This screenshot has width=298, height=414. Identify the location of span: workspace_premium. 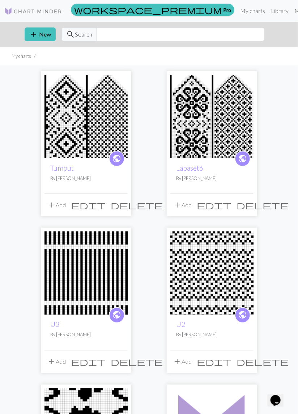
(148, 10).